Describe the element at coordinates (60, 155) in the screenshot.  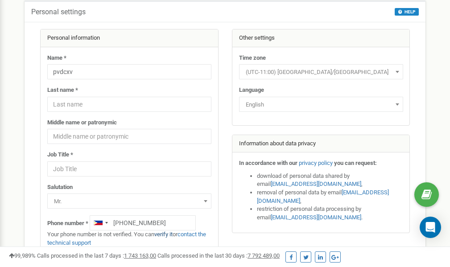
I see `label: Job Title *` at that location.